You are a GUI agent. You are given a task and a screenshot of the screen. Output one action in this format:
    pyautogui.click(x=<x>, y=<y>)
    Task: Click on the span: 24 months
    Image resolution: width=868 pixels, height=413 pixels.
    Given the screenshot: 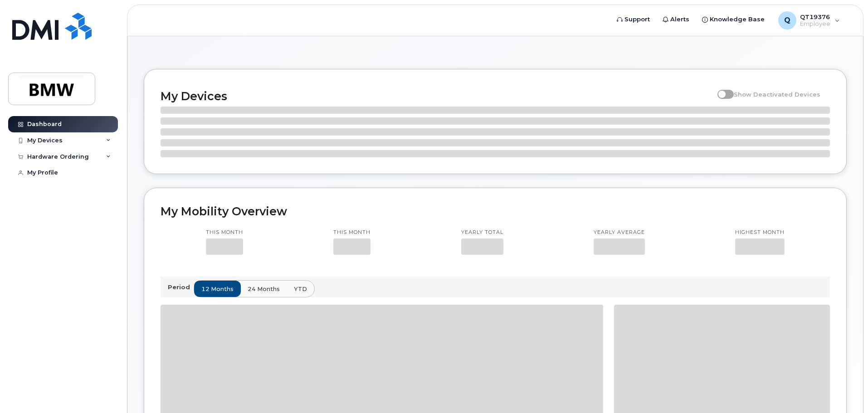 What is the action you would take?
    pyautogui.click(x=264, y=289)
    